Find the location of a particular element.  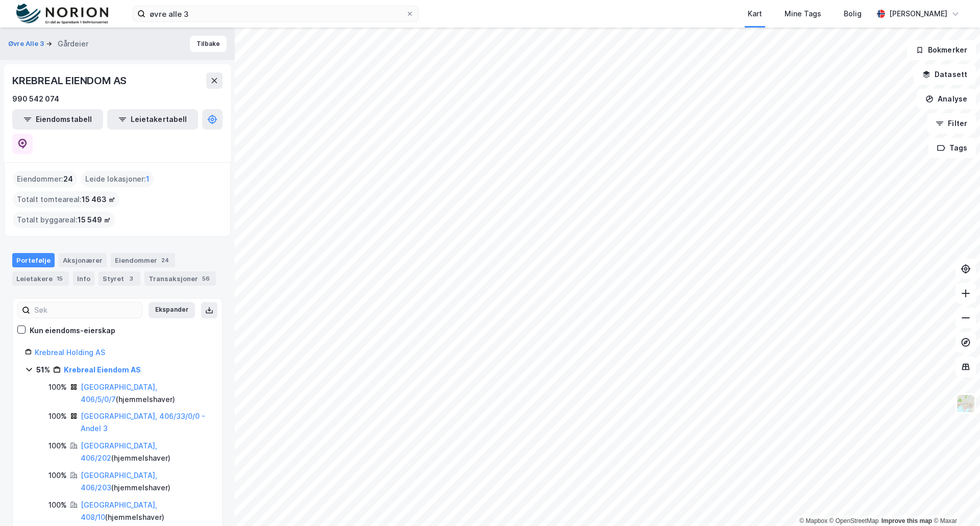

button: Analyse is located at coordinates (946, 99).